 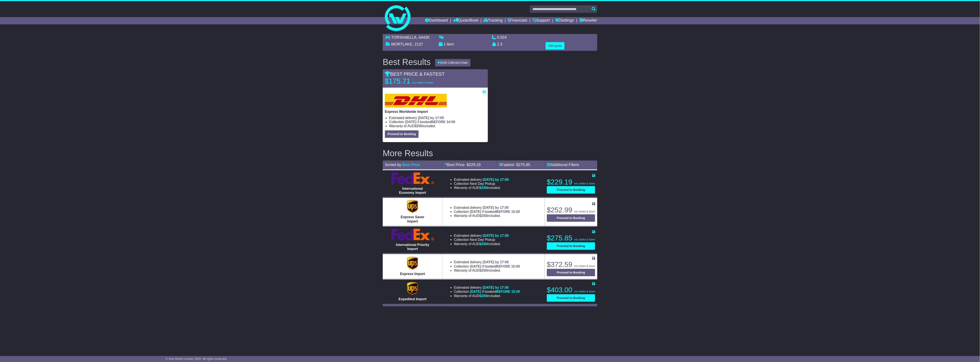 What do you see at coordinates (413, 299) in the screenshot?
I see `span: Expedited Import` at bounding box center [413, 299].